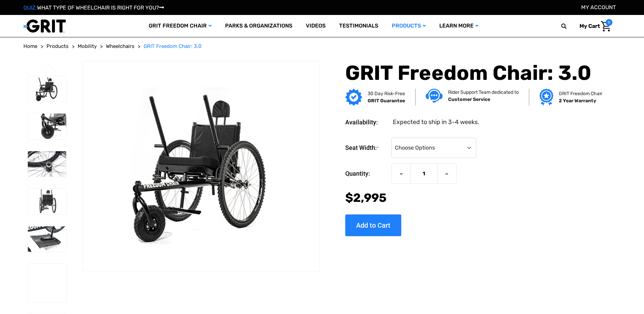 The width and height of the screenshot is (644, 314). Describe the element at coordinates (469, 99) in the screenshot. I see `strong: Customer Service` at that location.